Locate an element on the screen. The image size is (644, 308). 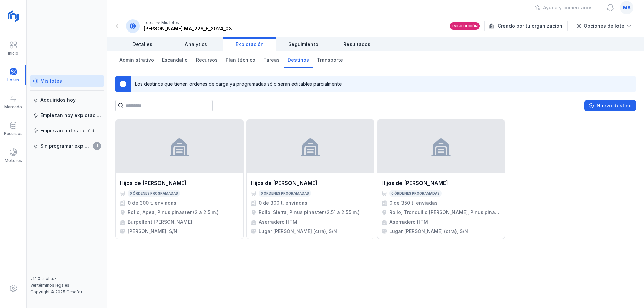
div: Recursos is located at coordinates (14, 134).